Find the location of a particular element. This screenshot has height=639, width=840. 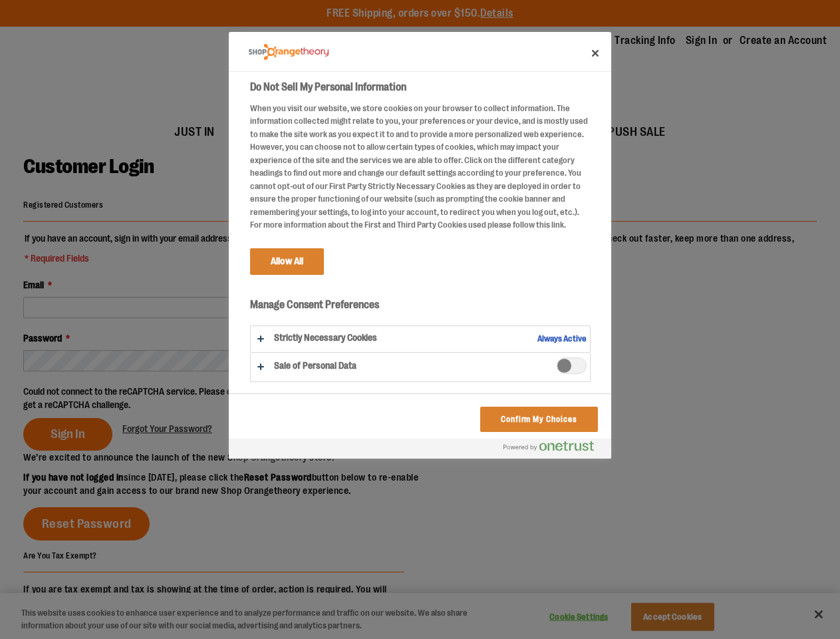

div: Do Not Sell My Personal Information is located at coordinates (420, 245).